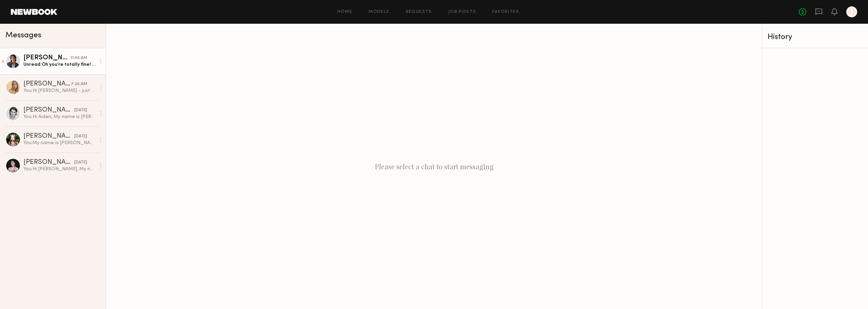 Image resolution: width=868 pixels, height=309 pixels. What do you see at coordinates (418, 11) in the screenshot?
I see `a: Requests` at bounding box center [418, 11].